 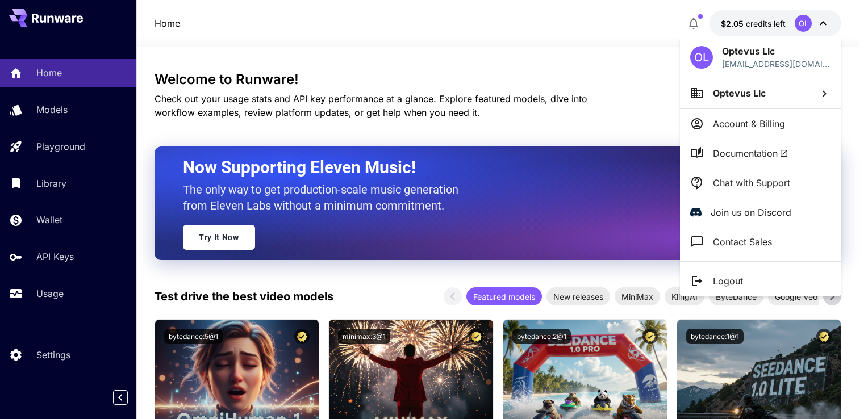 I want to click on p: Chat with Support, so click(x=751, y=183).